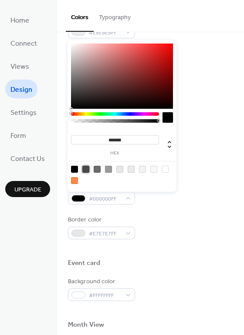 Image resolution: width=244 pixels, height=335 pixels. Describe the element at coordinates (86, 169) in the screenshot. I see `div: rgb(74, 74, 74)` at that location.